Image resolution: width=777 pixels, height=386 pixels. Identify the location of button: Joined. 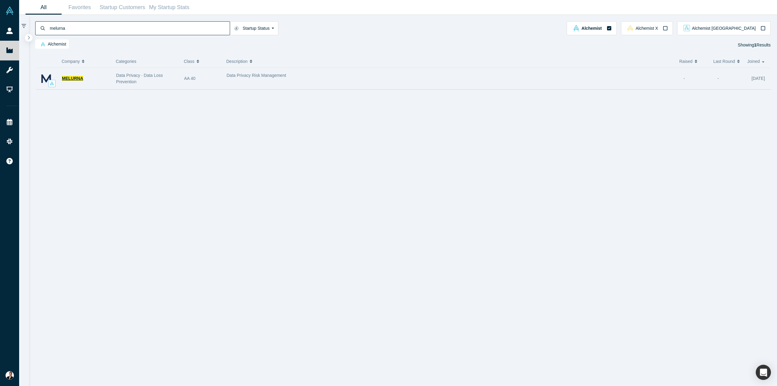
(757, 61).